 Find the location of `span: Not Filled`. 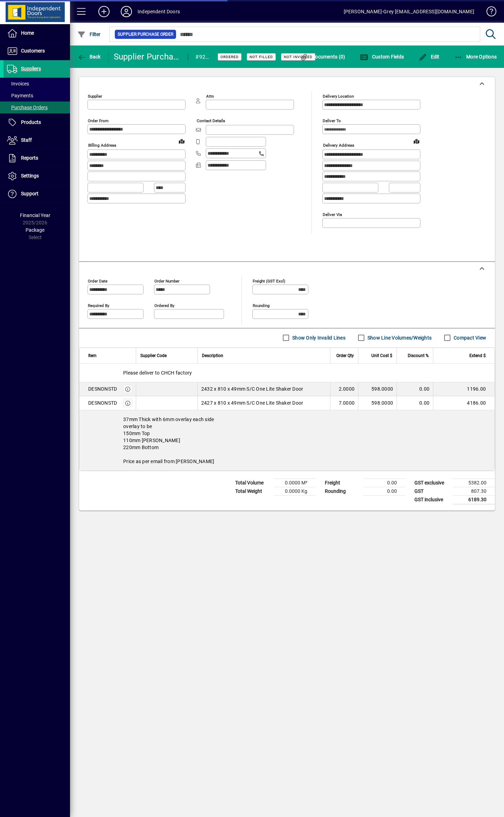

span: Not Filled is located at coordinates (261, 57).